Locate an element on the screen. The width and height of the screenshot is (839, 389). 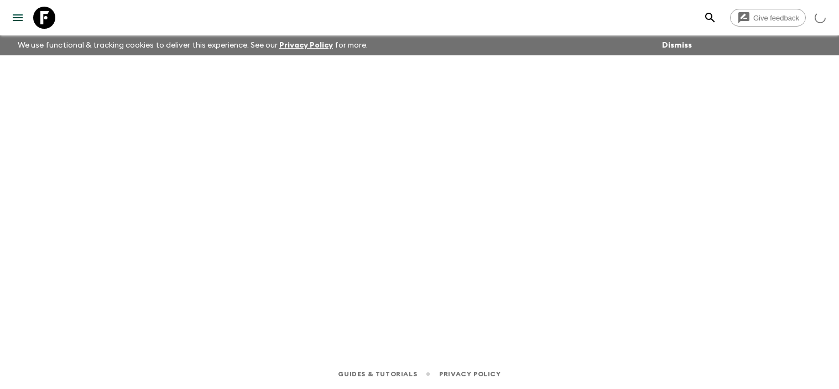
a: Guides & Tutorials is located at coordinates (377, 374).